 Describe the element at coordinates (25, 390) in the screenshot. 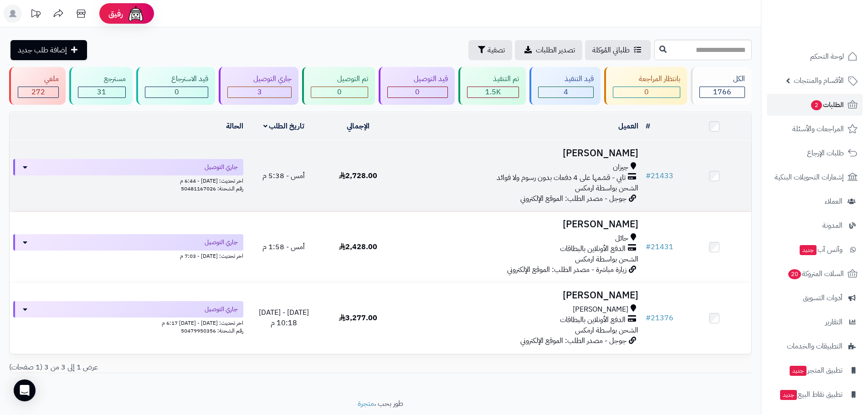

I see `div: Open Intercom Messenger` at that location.